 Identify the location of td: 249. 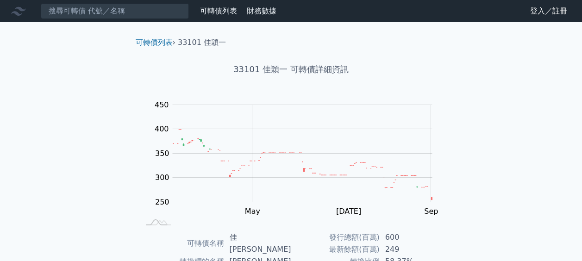
(411, 249).